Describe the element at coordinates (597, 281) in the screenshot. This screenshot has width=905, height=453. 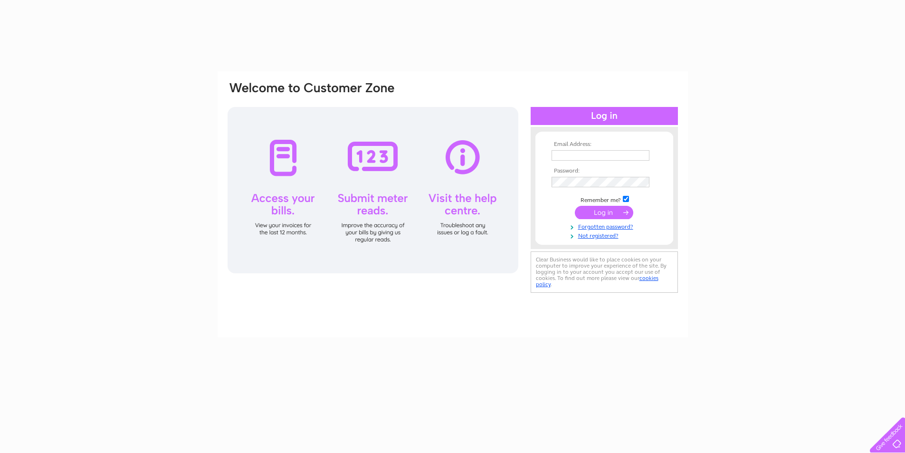
I see `a: cookies policy` at that location.